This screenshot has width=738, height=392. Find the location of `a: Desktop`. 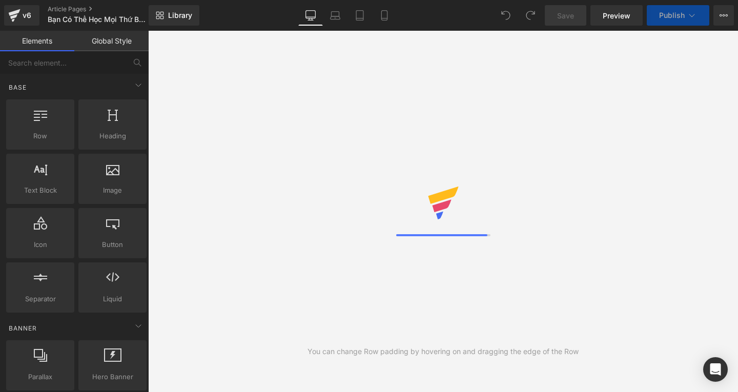

a: Desktop is located at coordinates (310, 15).